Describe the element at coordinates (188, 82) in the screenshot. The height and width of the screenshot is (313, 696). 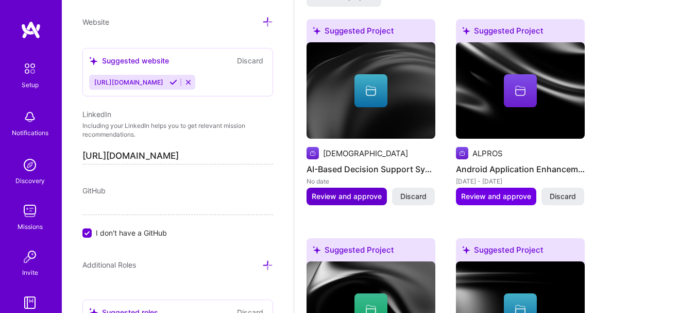
I see `i: Reject` at that location.